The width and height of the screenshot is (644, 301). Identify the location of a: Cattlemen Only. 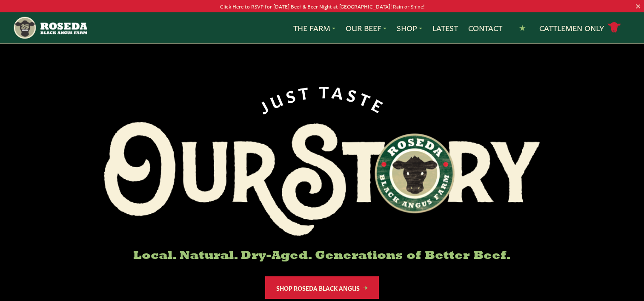
(580, 28).